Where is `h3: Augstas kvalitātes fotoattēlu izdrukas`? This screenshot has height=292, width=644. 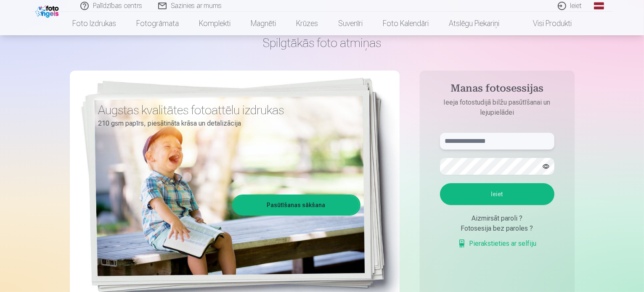
h3: Augstas kvalitātes fotoattēlu izdrukas is located at coordinates (226, 110).